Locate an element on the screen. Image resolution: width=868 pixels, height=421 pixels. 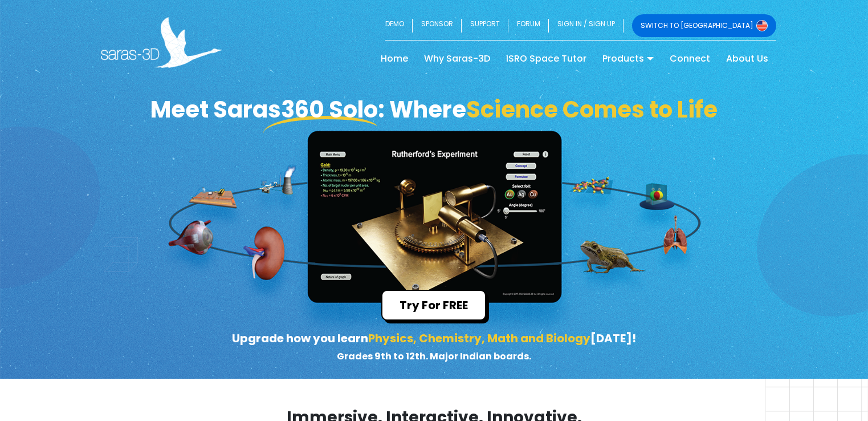
a: SPONSOR is located at coordinates (437, 25).